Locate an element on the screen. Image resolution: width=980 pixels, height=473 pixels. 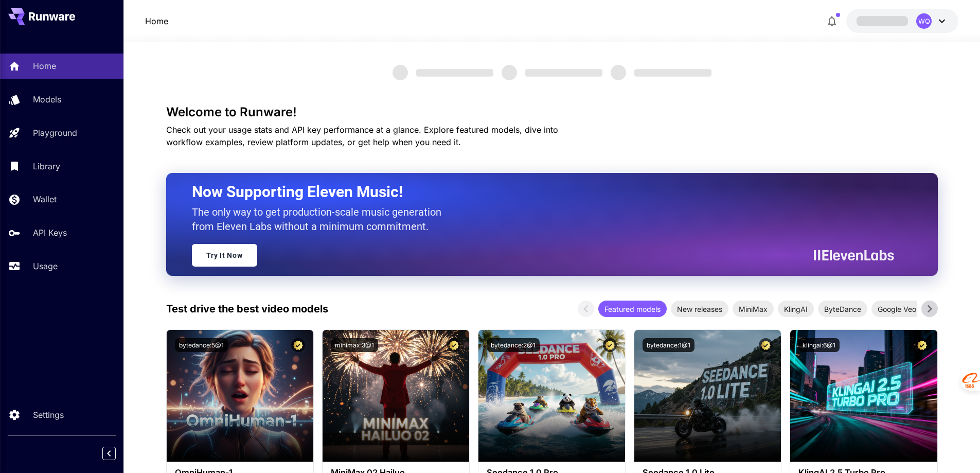
button: WQ is located at coordinates (902, 21).